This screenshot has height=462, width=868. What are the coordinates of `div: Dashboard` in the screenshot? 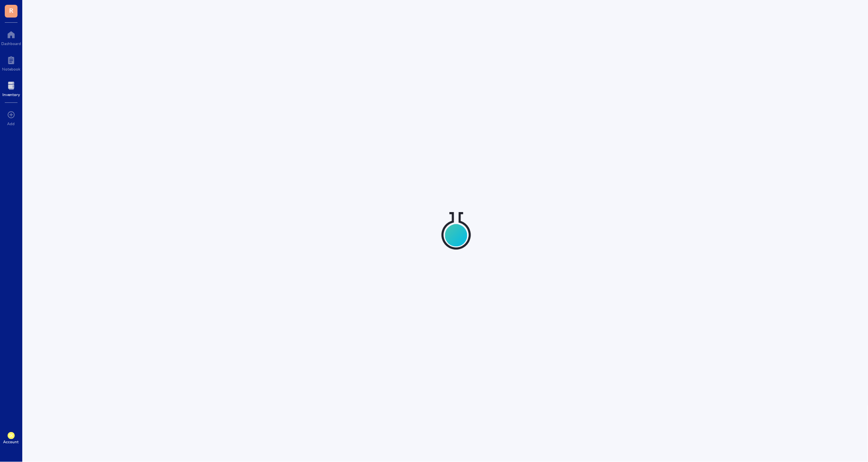 It's located at (11, 43).